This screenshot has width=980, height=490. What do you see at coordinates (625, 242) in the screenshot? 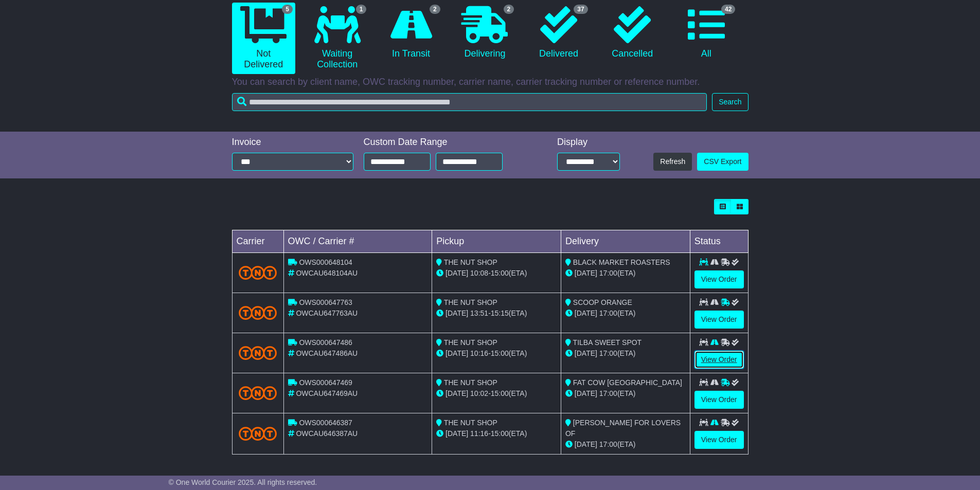
I see `td: Delivery` at bounding box center [625, 242].